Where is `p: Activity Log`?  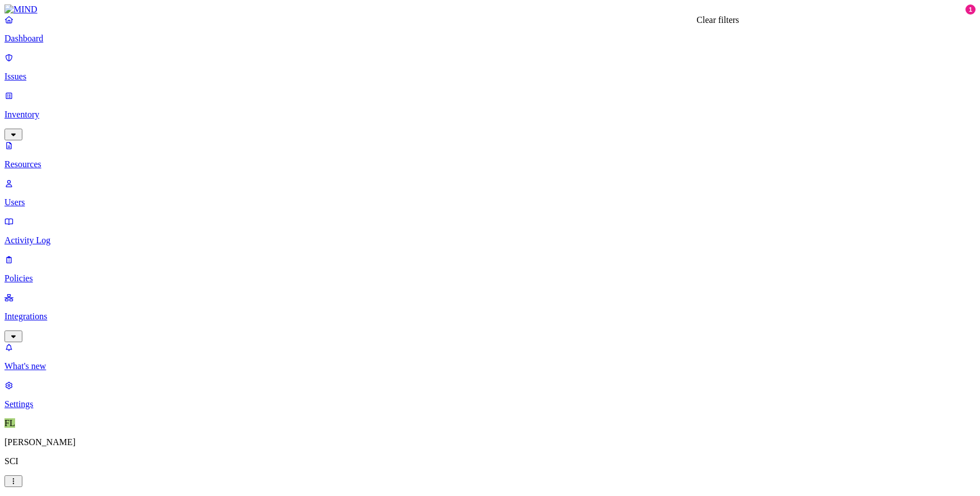
p: Activity Log is located at coordinates (490, 240).